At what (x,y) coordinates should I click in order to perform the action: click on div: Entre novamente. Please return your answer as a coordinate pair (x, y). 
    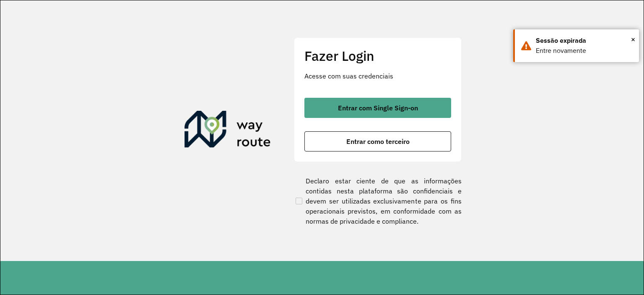
    Looking at the image, I should click on (584, 51).